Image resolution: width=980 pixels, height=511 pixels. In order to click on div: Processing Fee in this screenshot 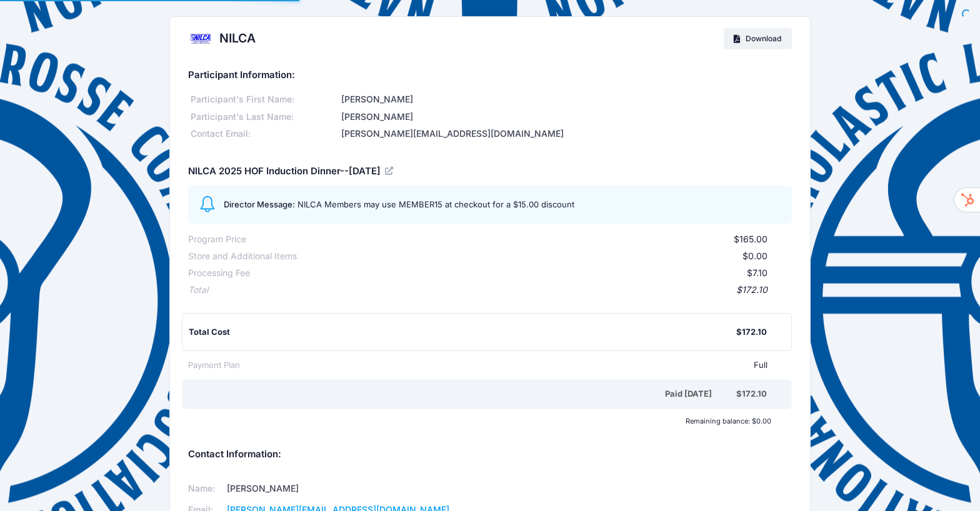, I will do `click(219, 273)`.